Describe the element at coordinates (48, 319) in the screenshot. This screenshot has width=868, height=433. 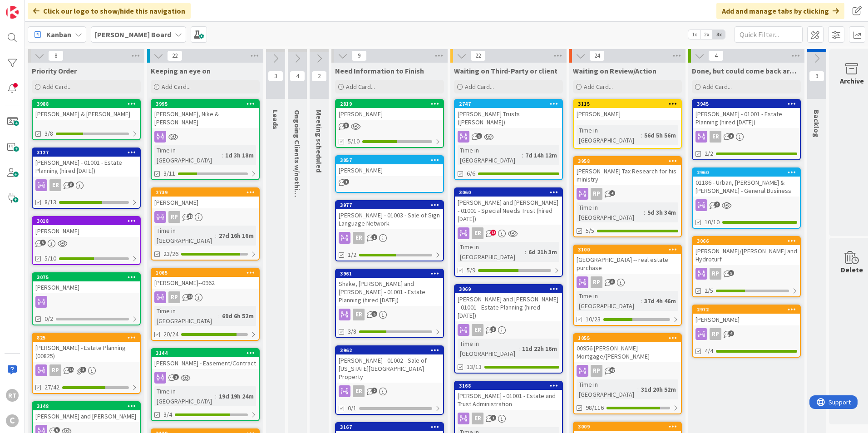
I see `span: 0/2` at that location.